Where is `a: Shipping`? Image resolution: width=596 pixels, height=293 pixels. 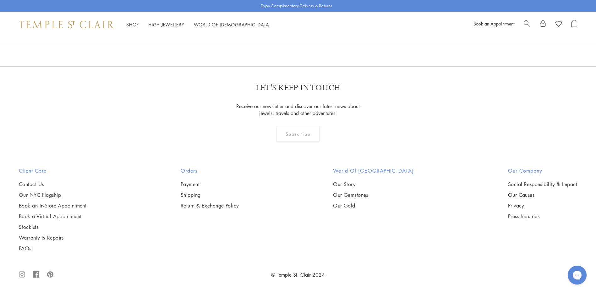 a: Shipping is located at coordinates (210, 195).